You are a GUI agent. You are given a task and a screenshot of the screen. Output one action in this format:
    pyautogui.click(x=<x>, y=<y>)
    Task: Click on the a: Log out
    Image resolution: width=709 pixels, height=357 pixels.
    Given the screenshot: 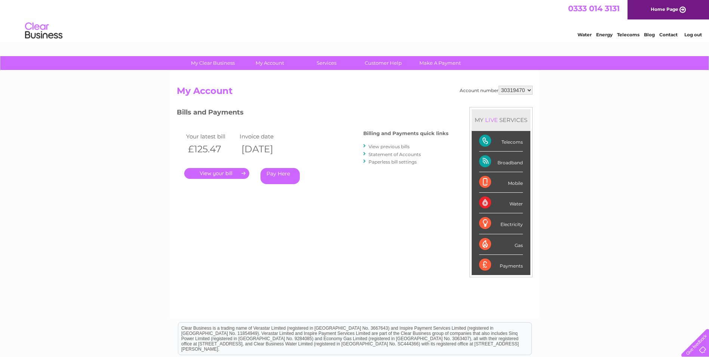 What is the action you would take?
    pyautogui.click(x=693, y=34)
    